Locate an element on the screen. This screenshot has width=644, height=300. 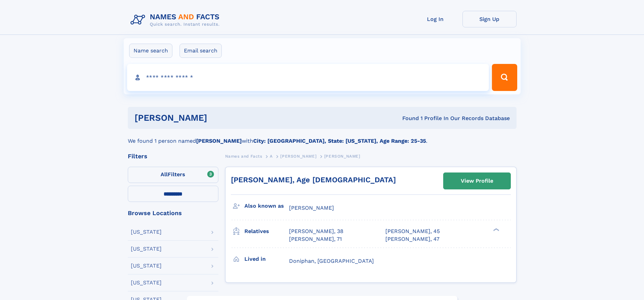
a: Log In is located at coordinates (435, 19).